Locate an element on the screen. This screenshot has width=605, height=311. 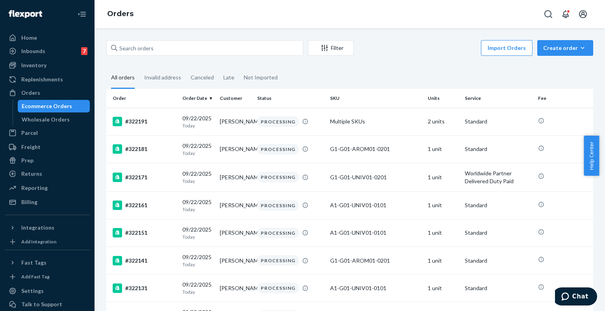
button: Integrations is located at coordinates (47, 228).